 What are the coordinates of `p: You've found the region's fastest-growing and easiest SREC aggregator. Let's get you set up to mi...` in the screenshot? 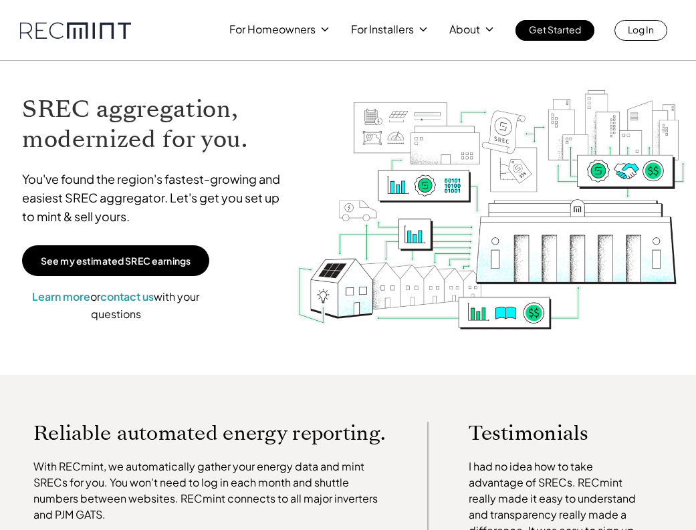 It's located at (152, 198).